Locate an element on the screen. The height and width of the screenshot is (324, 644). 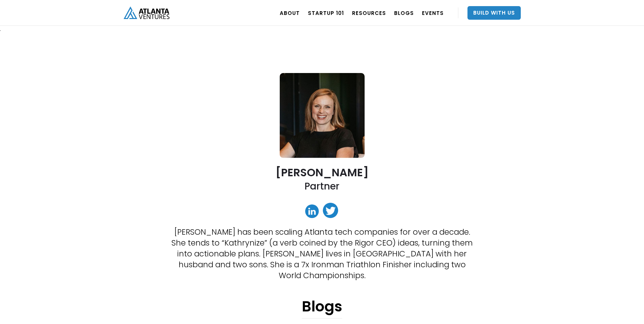
a: Startup 101 is located at coordinates (326, 13).